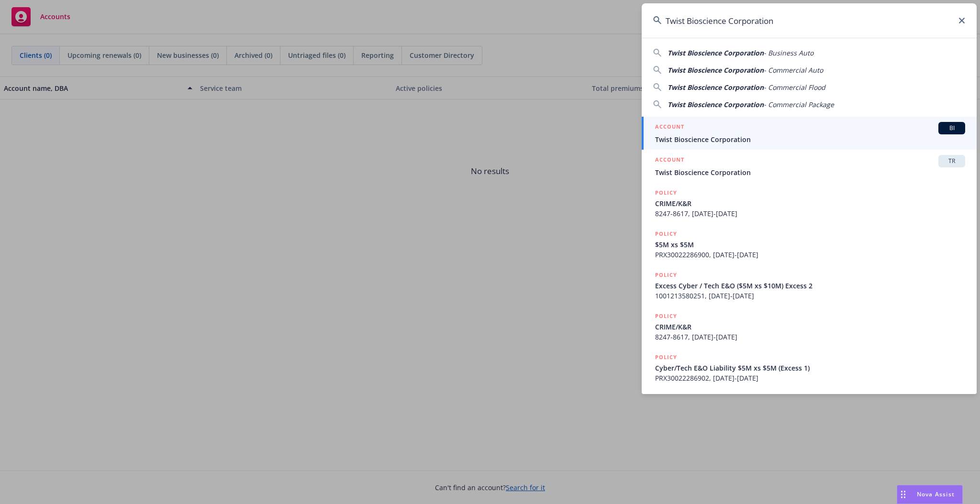 The image size is (980, 504). What do you see at coordinates (809, 21) in the screenshot?
I see `input: Search...` at bounding box center [809, 21].